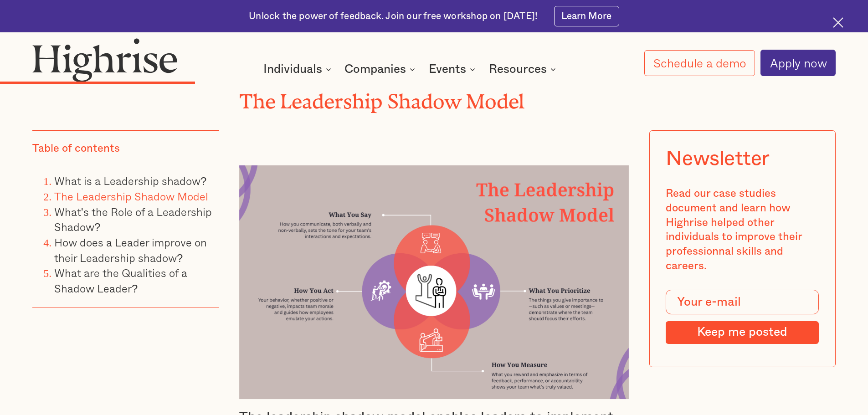 The width and height of the screenshot is (868, 415). What do you see at coordinates (743, 332) in the screenshot?
I see `input: Keep me posted` at bounding box center [743, 332].